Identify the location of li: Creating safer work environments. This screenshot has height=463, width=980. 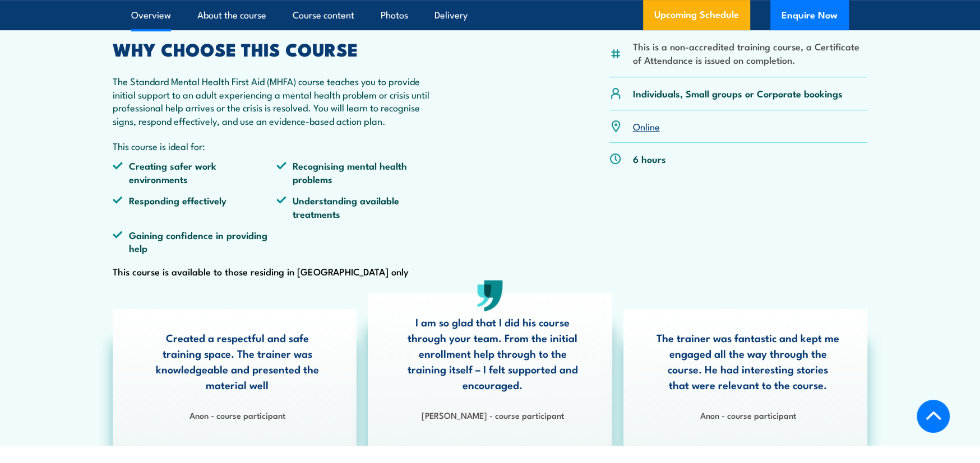
(194, 172).